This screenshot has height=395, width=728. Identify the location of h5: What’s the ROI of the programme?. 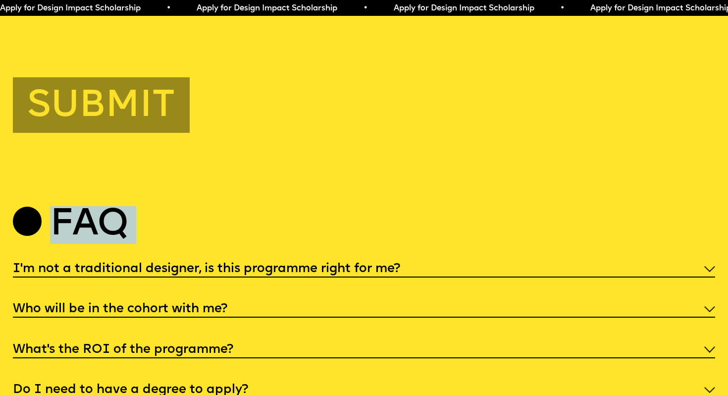
(123, 350).